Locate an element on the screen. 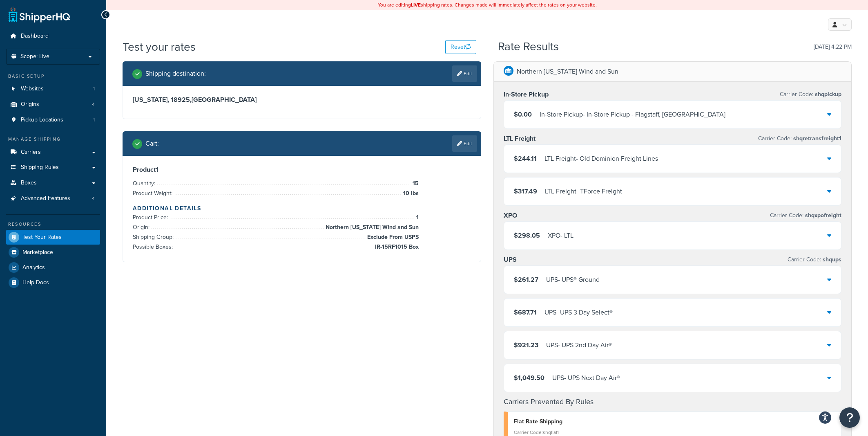 The width and height of the screenshot is (868, 436). button: Open Resource Center is located at coordinates (849, 417).